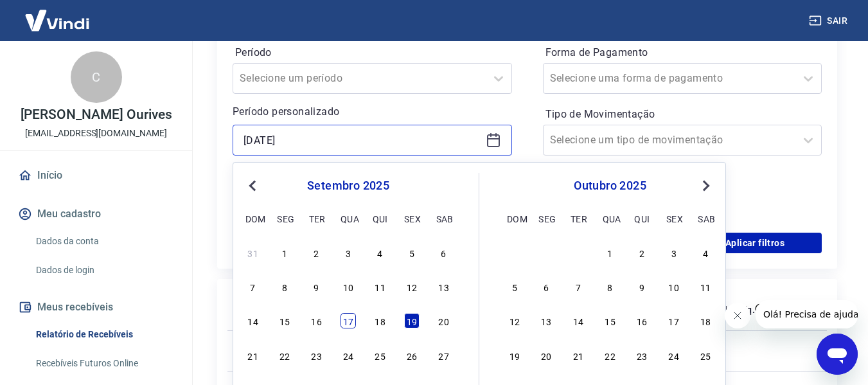  I want to click on div: Choose domingo, 19 de outubro de 2025, so click(514, 356).